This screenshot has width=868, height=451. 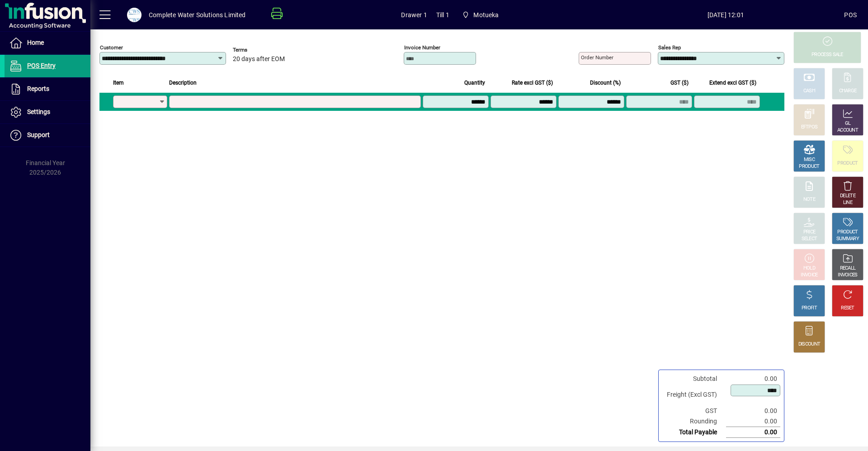 What do you see at coordinates (260, 50) in the screenshot?
I see `span: Terms` at bounding box center [260, 50].